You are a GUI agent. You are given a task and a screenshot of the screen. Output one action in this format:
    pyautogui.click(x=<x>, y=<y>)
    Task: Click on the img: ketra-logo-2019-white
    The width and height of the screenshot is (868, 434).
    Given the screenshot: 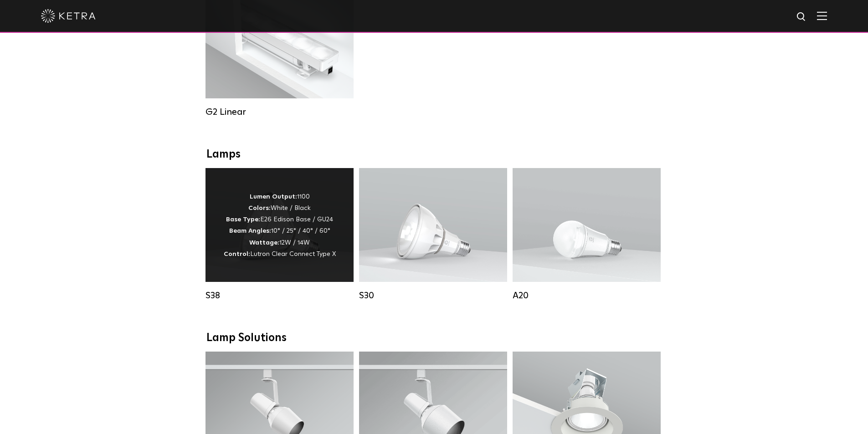 What is the action you would take?
    pyautogui.click(x=68, y=16)
    